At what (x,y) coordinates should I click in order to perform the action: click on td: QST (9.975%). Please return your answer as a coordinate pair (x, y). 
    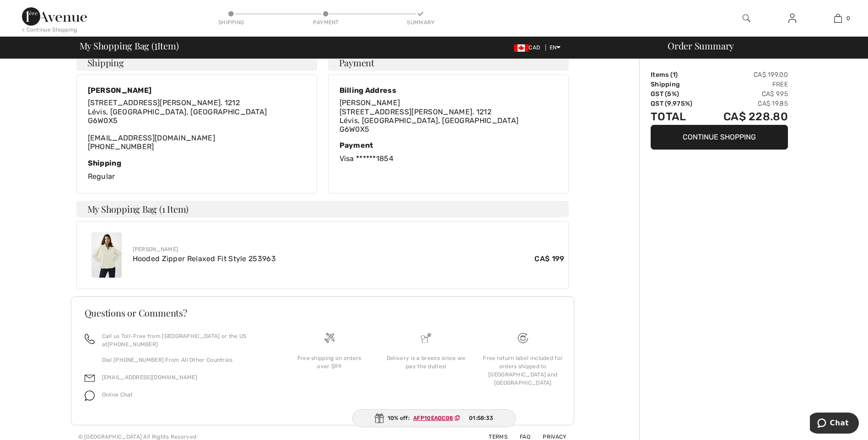
    Looking at the image, I should click on (678, 103).